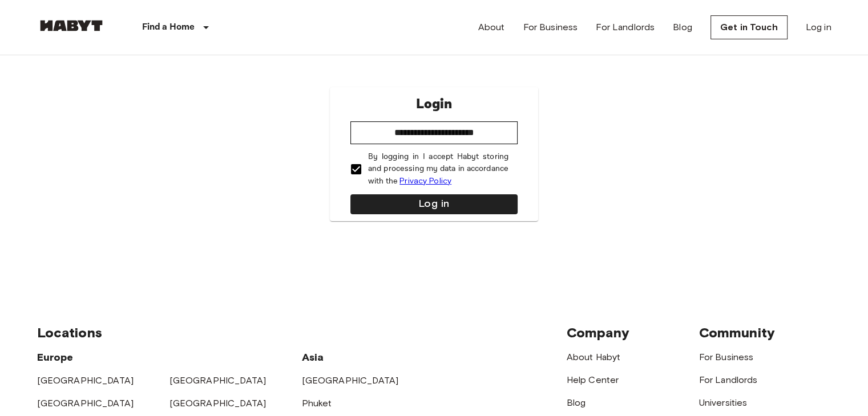  Describe the element at coordinates (491, 28) in the screenshot. I see `a: About` at that location.